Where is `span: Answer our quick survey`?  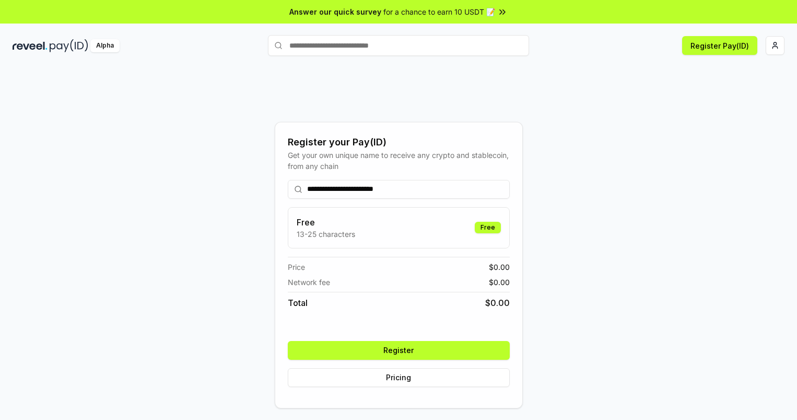
span: Answer our quick survey is located at coordinates (335, 11).